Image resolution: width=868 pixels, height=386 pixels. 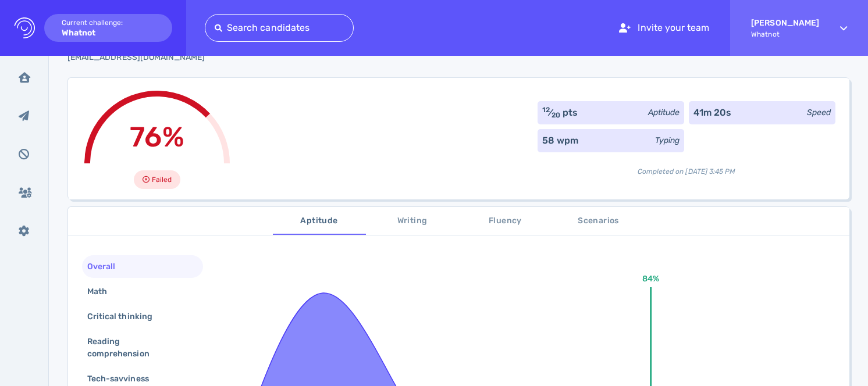 I want to click on span: 76%, so click(x=157, y=137).